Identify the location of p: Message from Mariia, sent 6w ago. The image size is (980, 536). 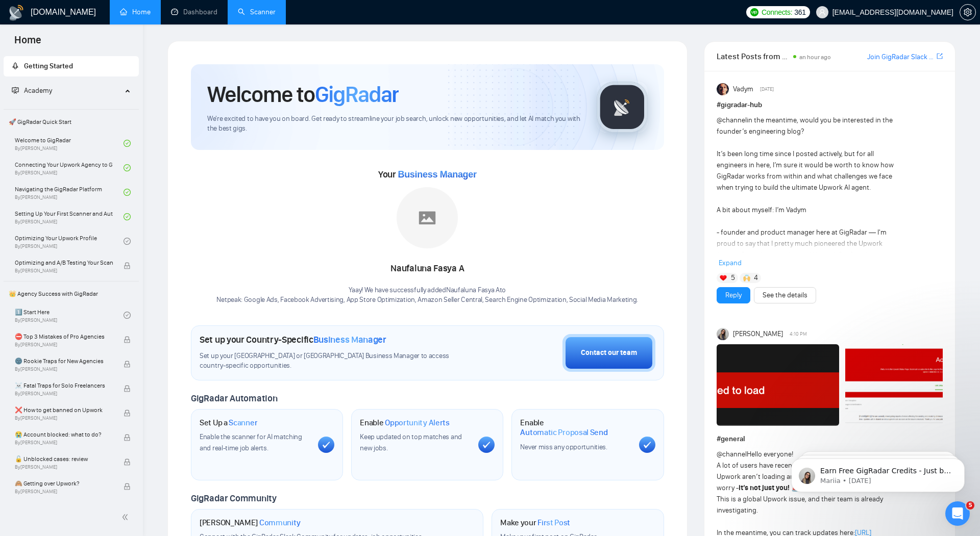
(110, 44).